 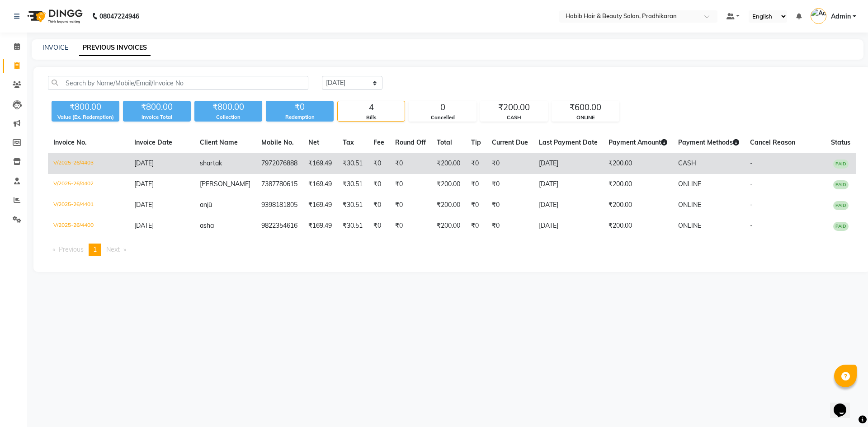 I want to click on span: Previous, so click(x=71, y=250).